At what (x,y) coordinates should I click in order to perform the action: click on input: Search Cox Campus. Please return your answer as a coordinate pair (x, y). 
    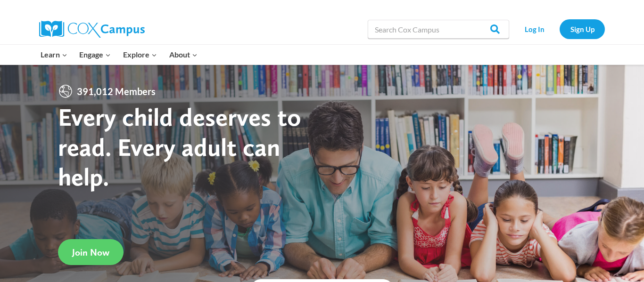
    Looking at the image, I should click on (438, 29).